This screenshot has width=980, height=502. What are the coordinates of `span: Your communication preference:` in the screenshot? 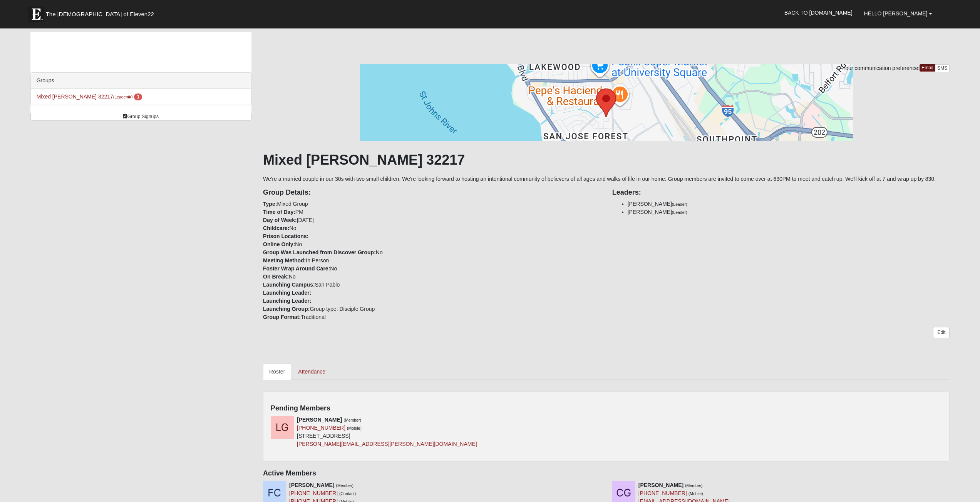 It's located at (881, 68).